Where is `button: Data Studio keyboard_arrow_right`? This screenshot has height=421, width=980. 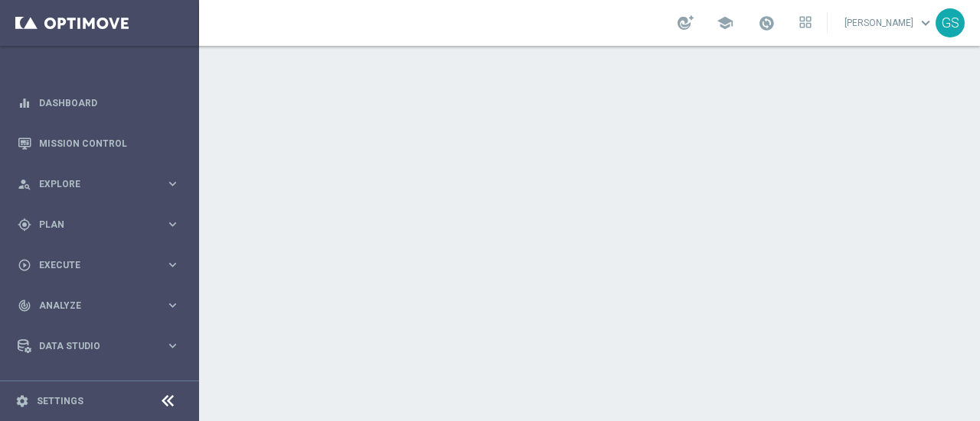
button: Data Studio keyboard_arrow_right is located at coordinates (99, 347).